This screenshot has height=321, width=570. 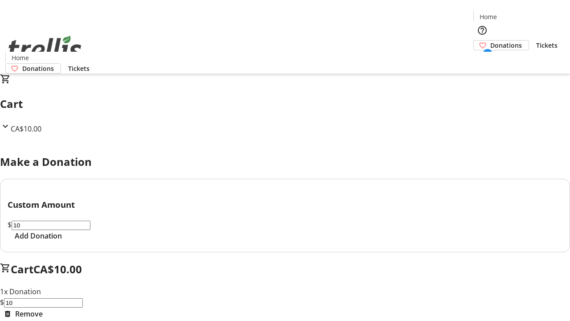 What do you see at coordinates (483, 30) in the screenshot?
I see `button: Help` at bounding box center [483, 30].